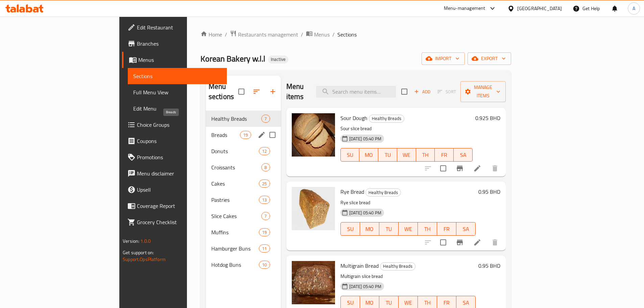 The height and width of the screenshot is (308, 644). I want to click on img: Rye Bread, so click(313, 208).